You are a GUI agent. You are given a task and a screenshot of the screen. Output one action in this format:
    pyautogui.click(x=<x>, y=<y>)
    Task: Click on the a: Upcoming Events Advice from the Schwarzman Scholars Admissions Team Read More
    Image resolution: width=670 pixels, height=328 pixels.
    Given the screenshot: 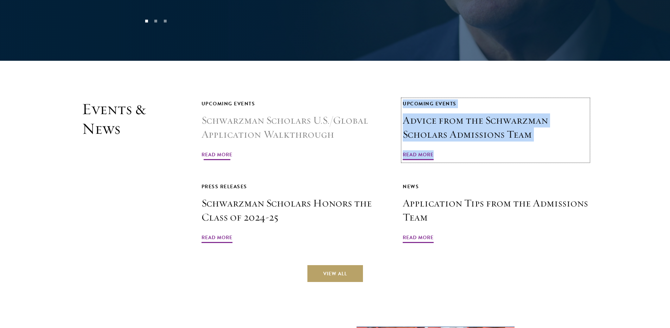 What is the action you would take?
    pyautogui.click(x=495, y=130)
    